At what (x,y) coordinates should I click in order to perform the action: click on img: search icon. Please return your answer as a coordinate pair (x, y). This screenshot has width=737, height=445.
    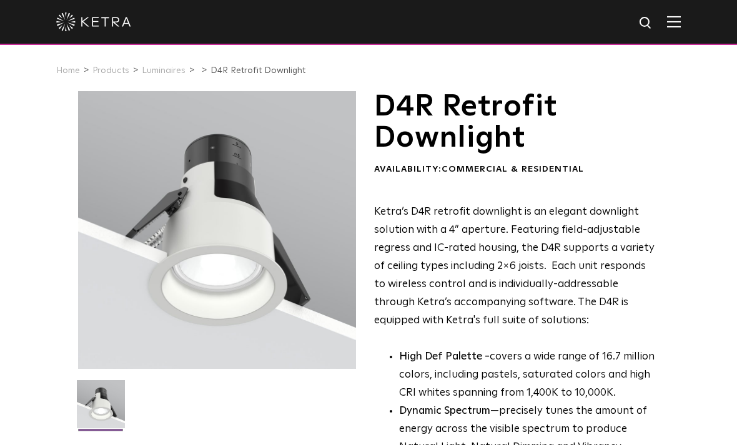
    Looking at the image, I should click on (645, 23).